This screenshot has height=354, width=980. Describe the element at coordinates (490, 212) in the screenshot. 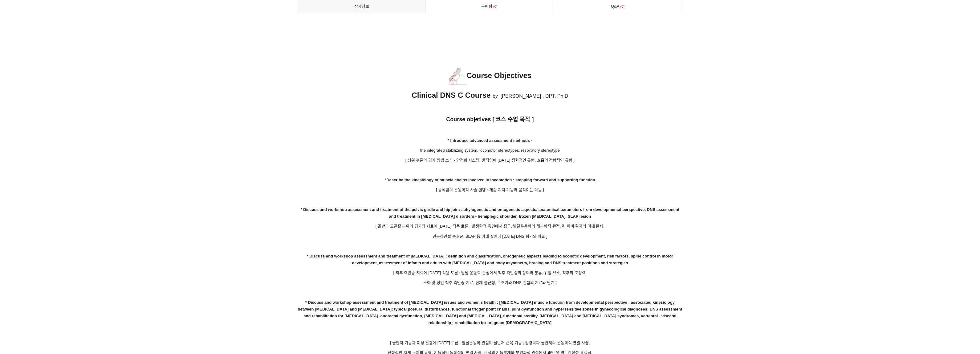

I see `strong: * Discuss and workshop assessment and treatment of the pelvic girdle and hip joint : phylogenetic...` at that location.